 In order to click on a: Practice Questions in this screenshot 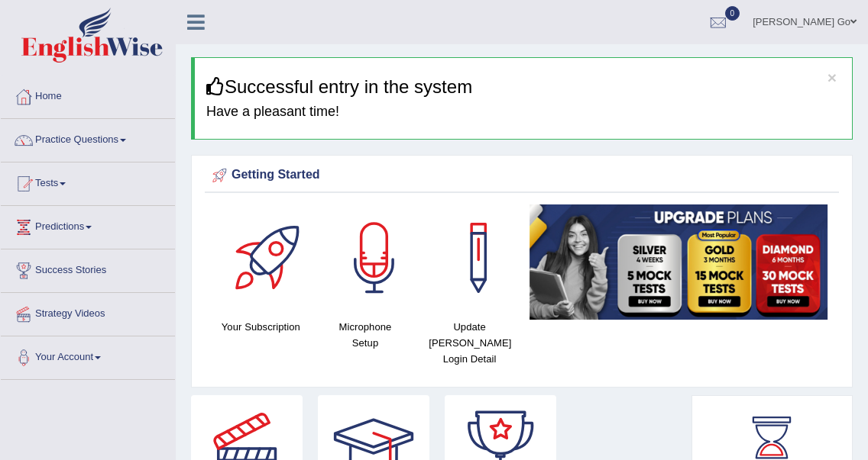, I will do `click(88, 138)`.